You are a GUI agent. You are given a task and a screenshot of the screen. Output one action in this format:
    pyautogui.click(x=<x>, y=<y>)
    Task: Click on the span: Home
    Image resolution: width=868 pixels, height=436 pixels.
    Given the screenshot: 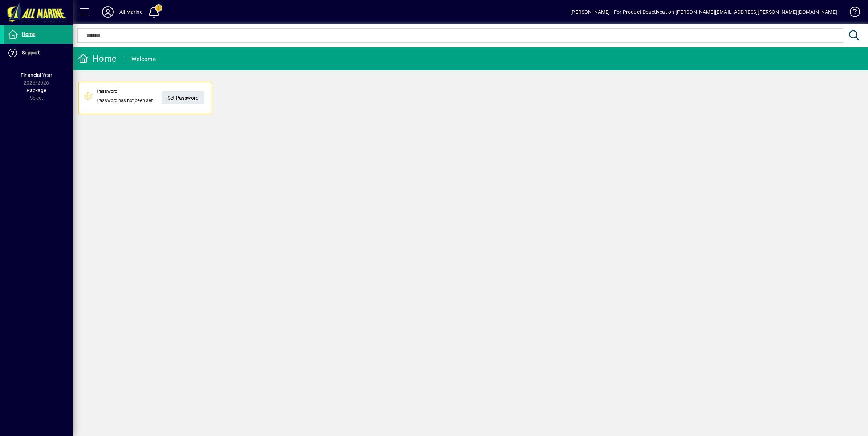 What is the action you would take?
    pyautogui.click(x=28, y=34)
    